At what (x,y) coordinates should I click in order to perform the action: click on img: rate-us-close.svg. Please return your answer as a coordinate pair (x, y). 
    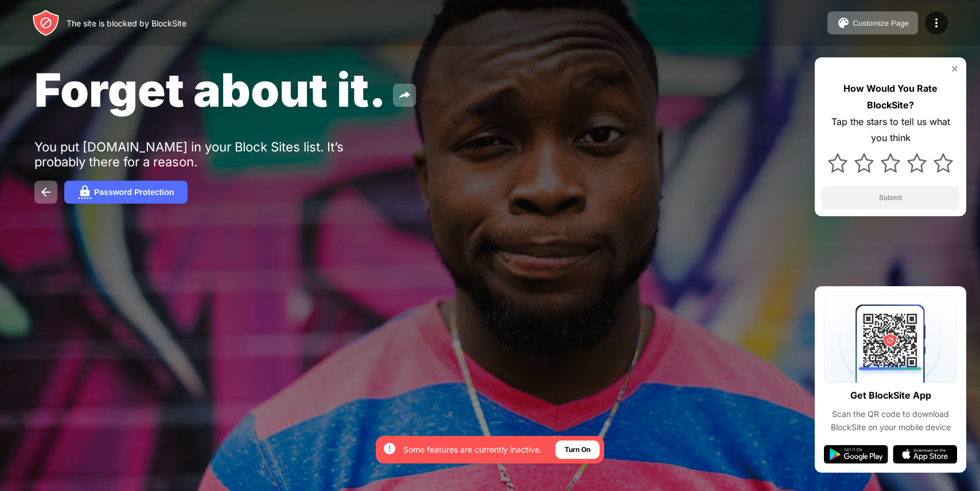
    Looking at the image, I should click on (955, 69).